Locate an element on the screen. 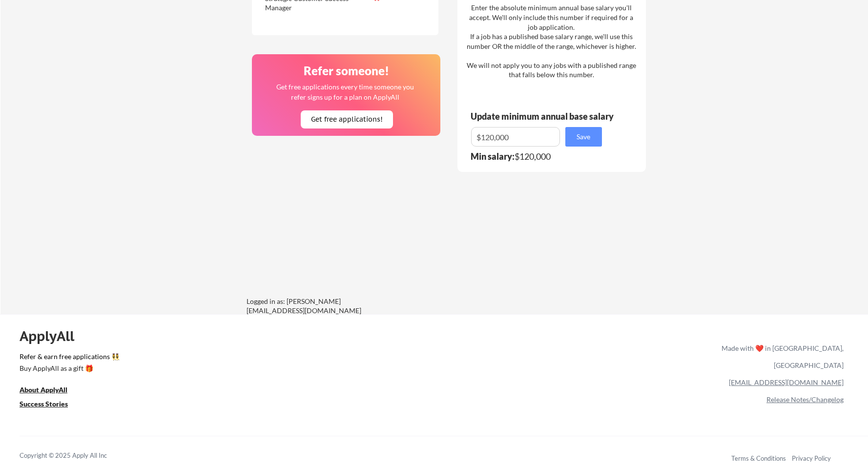  div: Refer someone! is located at coordinates (346, 71).